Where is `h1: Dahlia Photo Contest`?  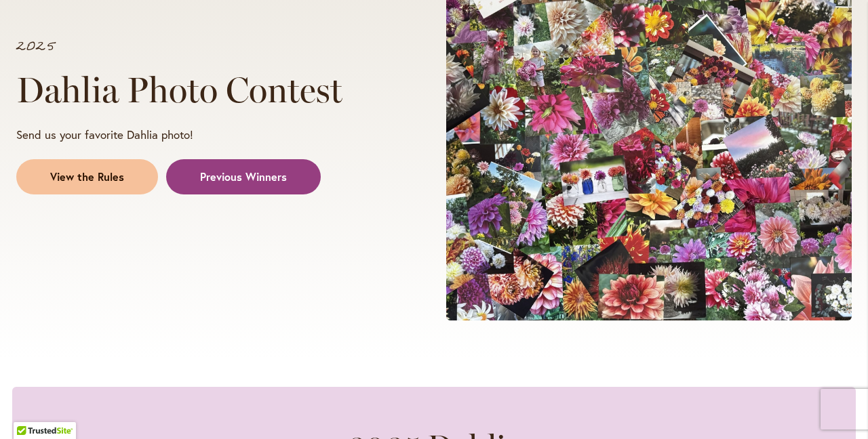
h1: Dahlia Photo Contest is located at coordinates (206, 90).